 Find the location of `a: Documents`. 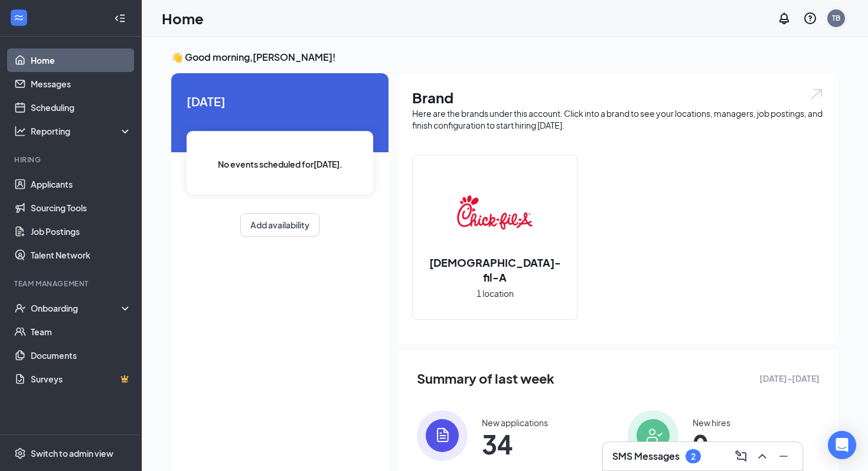

a: Documents is located at coordinates (81, 355).